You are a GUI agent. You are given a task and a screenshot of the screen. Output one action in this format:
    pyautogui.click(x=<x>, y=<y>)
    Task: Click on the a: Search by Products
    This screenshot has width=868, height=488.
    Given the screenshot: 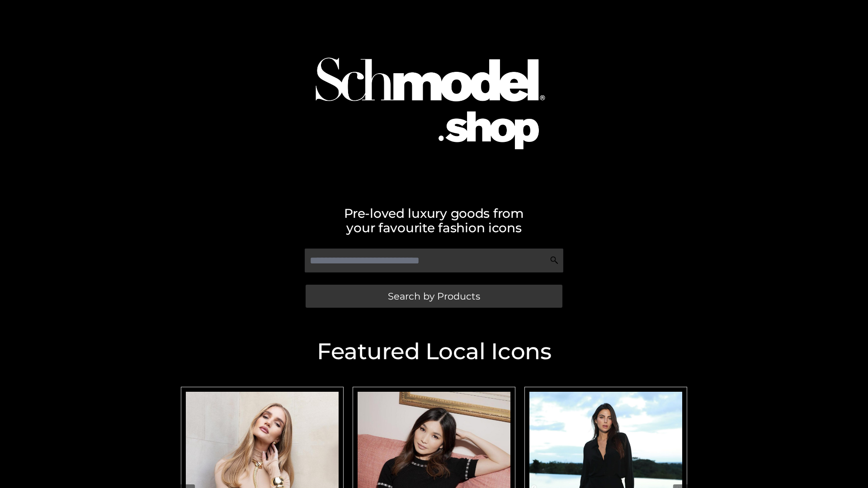 What is the action you would take?
    pyautogui.click(x=434, y=296)
    